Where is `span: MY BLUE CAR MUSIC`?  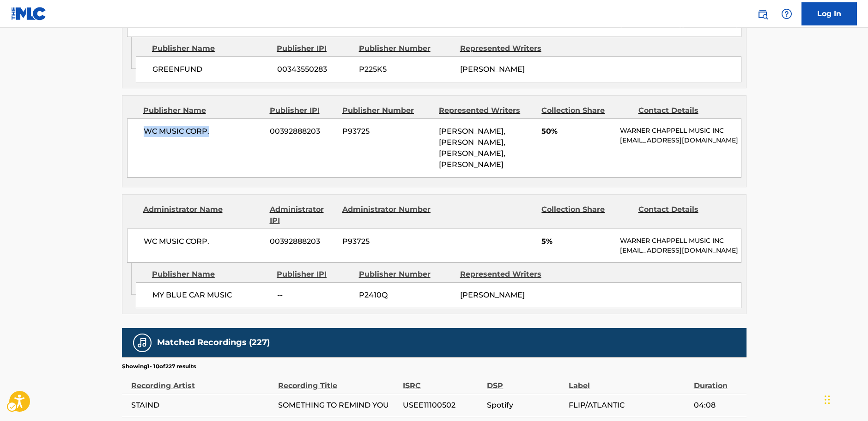
span: MY BLUE CAR MUSIC is located at coordinates (211, 295).